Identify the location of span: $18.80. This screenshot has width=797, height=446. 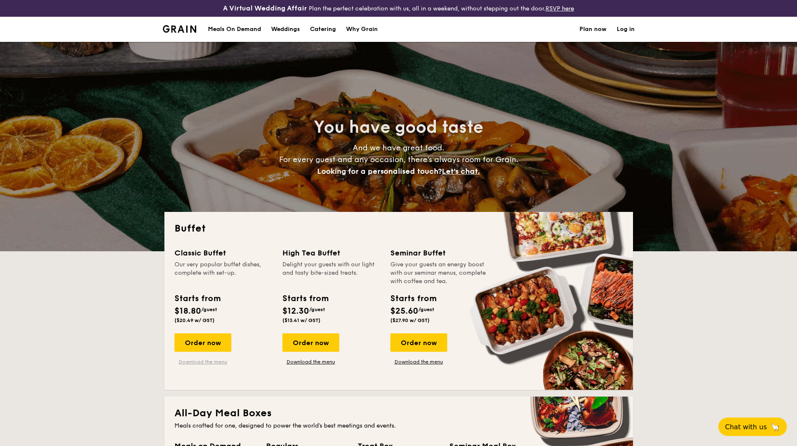
(188, 311).